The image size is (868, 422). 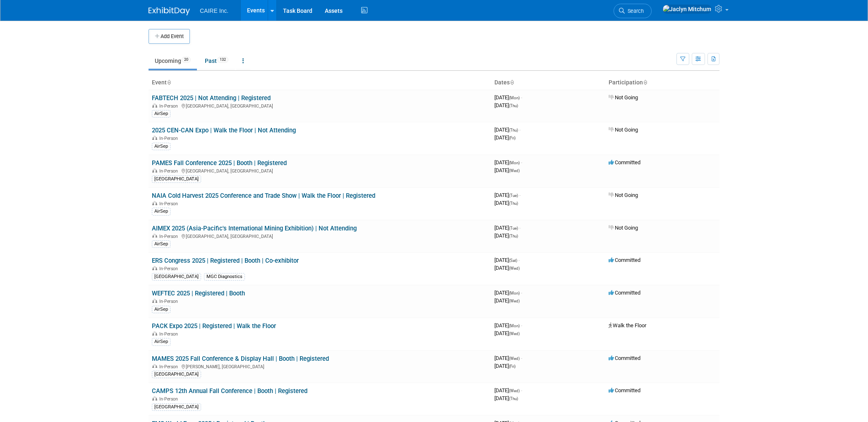 I want to click on a: PACK Expo 2025 | Registered | Walk the Floor, so click(x=214, y=326).